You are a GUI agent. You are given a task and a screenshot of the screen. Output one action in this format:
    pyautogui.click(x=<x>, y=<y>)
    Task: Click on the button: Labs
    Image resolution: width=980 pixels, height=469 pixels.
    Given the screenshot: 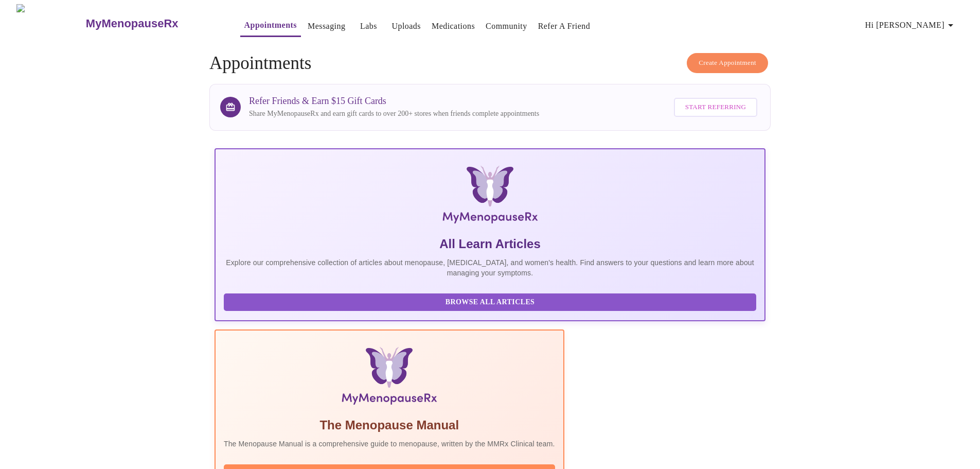 What is the action you would take?
    pyautogui.click(x=369, y=26)
    